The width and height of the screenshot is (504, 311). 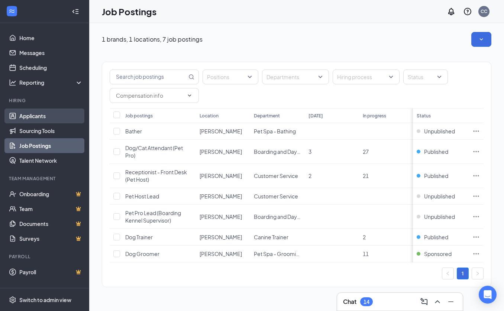 What do you see at coordinates (478, 274) in the screenshot?
I see `span: right` at bounding box center [478, 274].